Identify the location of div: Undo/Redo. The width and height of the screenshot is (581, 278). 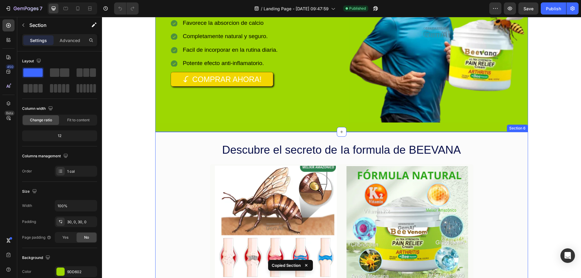
(126, 8).